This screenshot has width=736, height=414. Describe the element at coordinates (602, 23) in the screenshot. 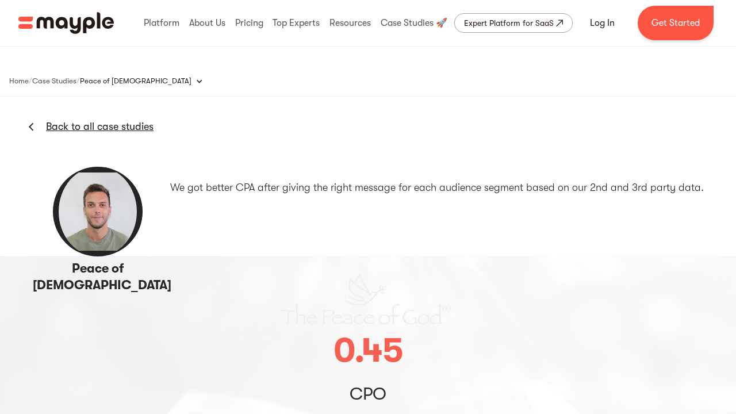

I see `a: Log In` at that location.